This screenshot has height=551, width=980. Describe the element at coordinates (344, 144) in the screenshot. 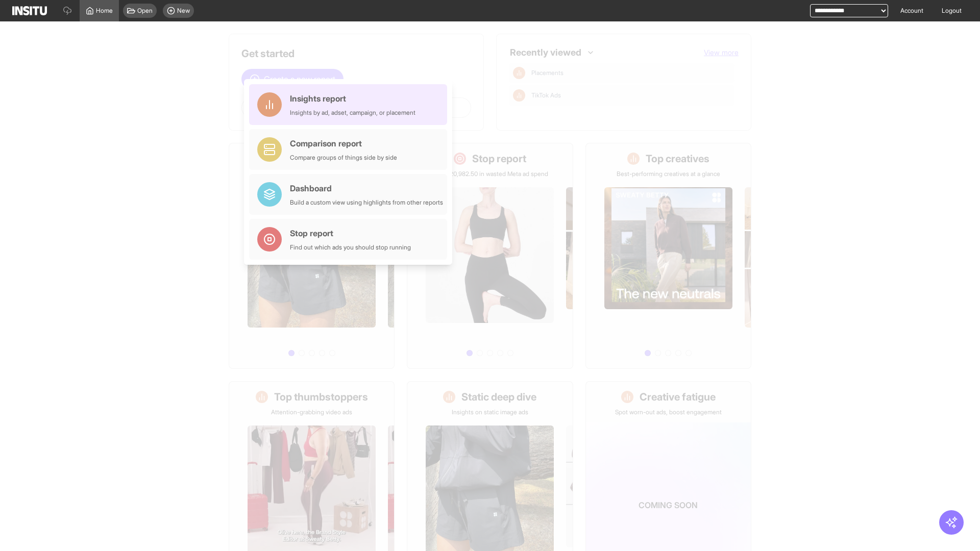

I see `div: Comparison report` at that location.